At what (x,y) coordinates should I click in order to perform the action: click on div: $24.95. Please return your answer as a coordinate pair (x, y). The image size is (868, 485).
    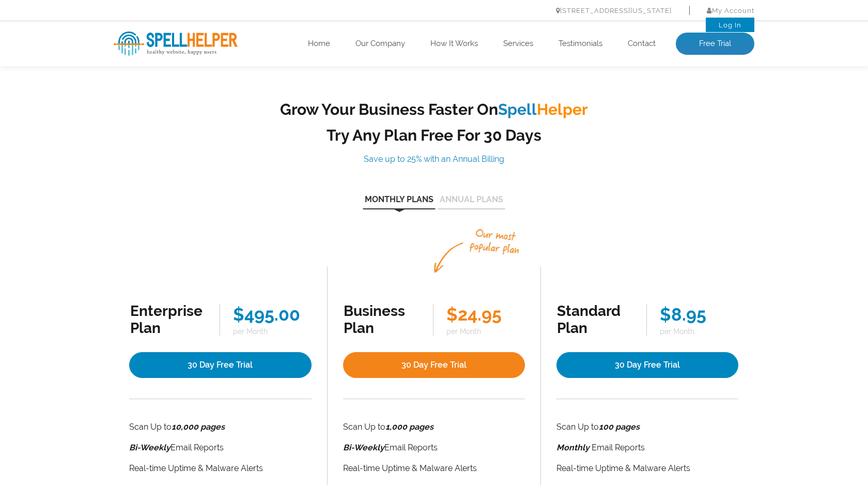
    Looking at the image, I should click on (485, 314).